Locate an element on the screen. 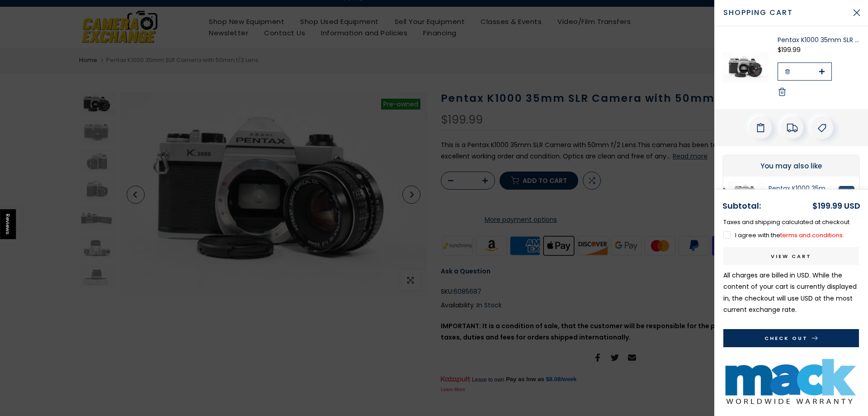 Image resolution: width=868 pixels, height=416 pixels. img: Pentax K1000 35mm SLR Camera with 50mm f/2 Lens 35mm Film Cameras - 35mm SLR Cameras Pentax 6440754 is located at coordinates (746, 193).